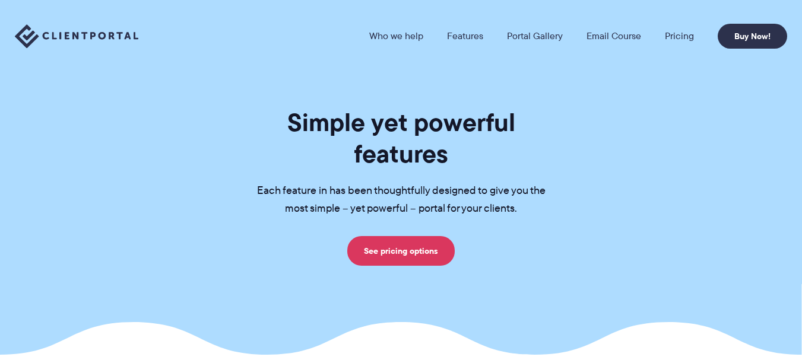  I want to click on a: Email Course, so click(614, 36).